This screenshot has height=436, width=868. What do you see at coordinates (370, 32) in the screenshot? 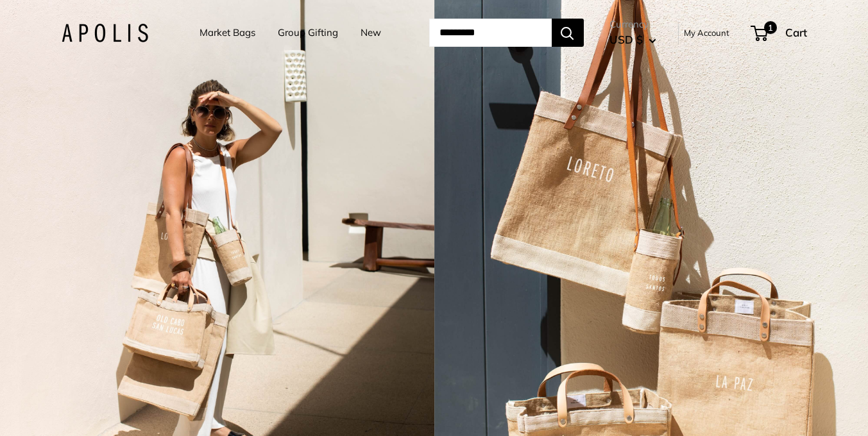
I see `a: New` at bounding box center [370, 32].